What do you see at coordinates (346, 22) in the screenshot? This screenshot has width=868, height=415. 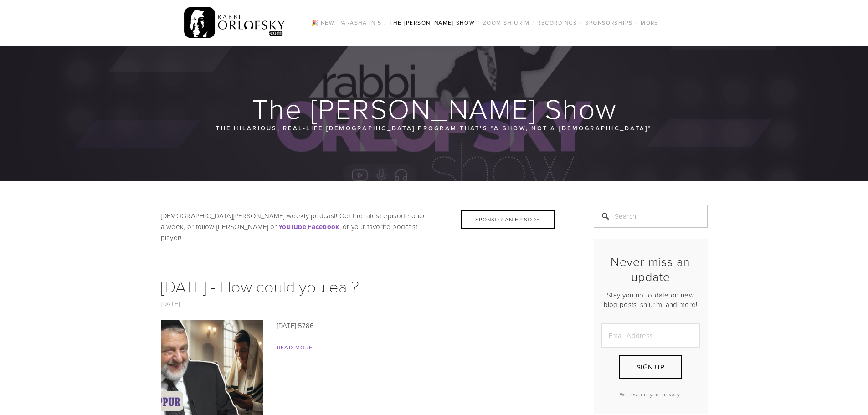 I see `a: 🎉 NEW! Parasha in 5` at bounding box center [346, 22].